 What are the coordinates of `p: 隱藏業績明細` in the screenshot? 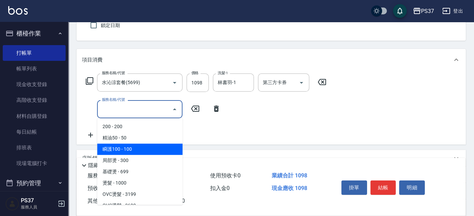 It's located at (103, 165).